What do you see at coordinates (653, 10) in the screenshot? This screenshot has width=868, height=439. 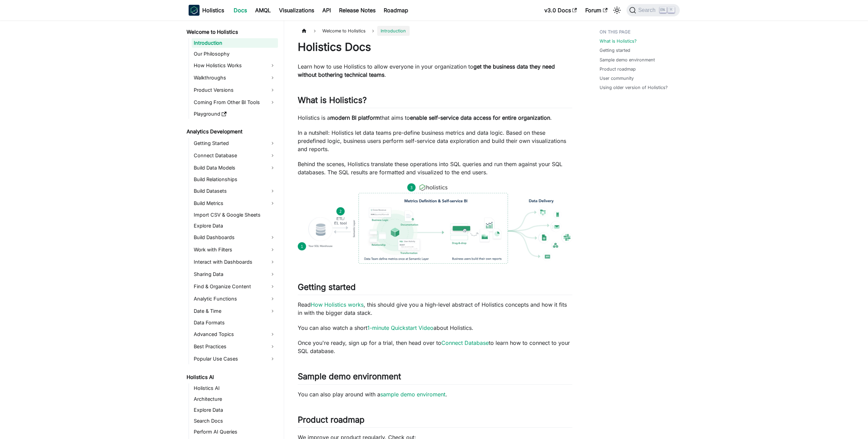 I see `button: Search (Ctrl+K)` at bounding box center [653, 10].